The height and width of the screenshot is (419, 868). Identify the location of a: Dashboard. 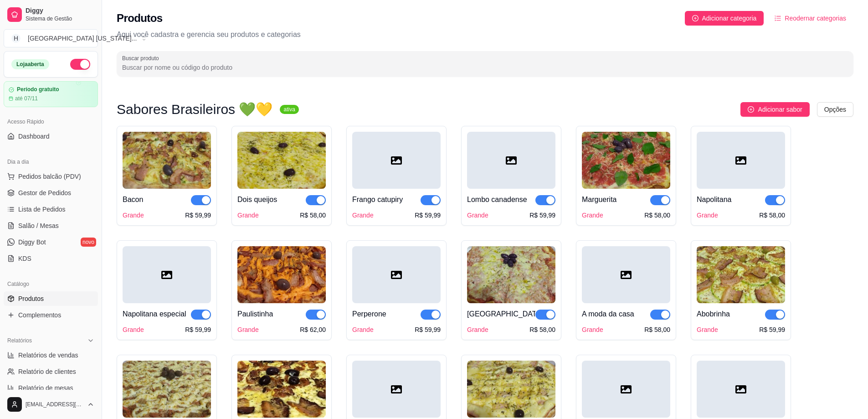
(51, 137).